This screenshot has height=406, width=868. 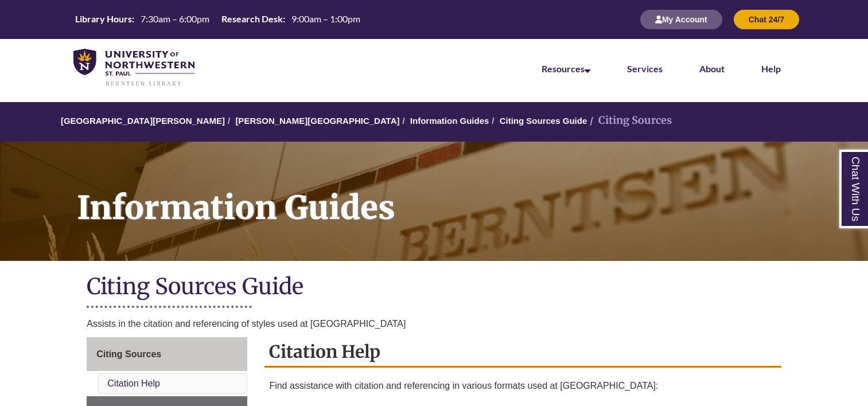 I want to click on span: Citing Sources, so click(x=128, y=354).